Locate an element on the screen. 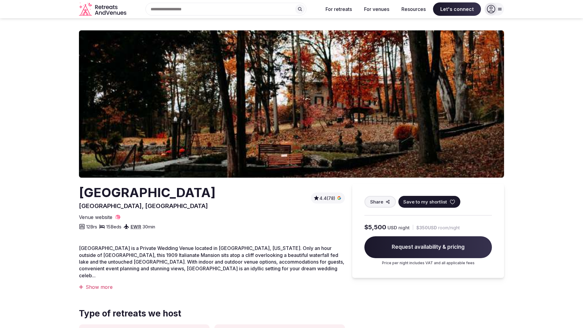  span: $350 USD is located at coordinates (426, 228).